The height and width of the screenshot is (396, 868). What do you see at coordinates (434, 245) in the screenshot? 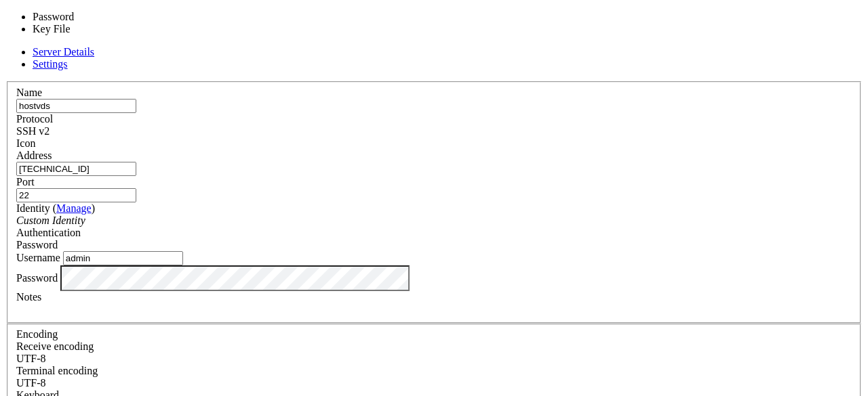
I see `div: Password` at bounding box center [434, 245].